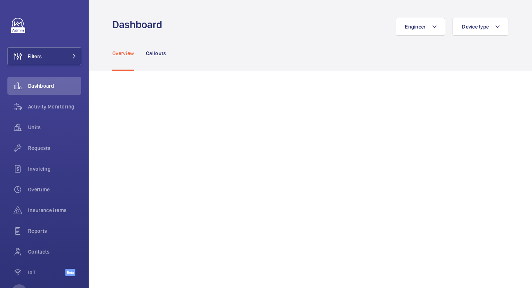 This screenshot has height=288, width=532. I want to click on p: Overview, so click(123, 53).